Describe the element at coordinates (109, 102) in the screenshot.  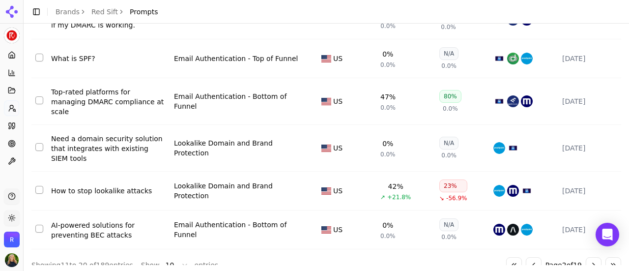
I see `div: Top-rated platforms for managing DMARC compliance at scale` at that location.